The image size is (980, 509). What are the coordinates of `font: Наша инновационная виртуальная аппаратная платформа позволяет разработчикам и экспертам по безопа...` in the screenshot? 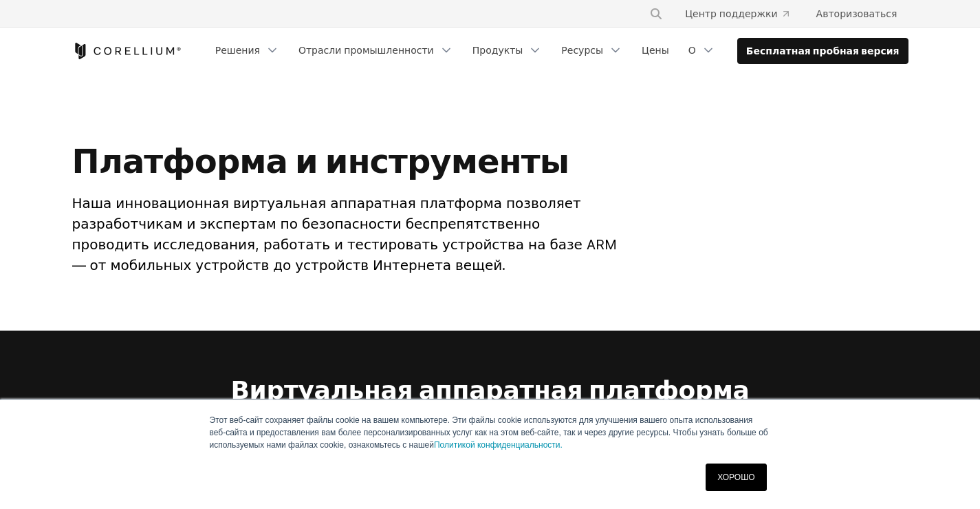 It's located at (345, 234).